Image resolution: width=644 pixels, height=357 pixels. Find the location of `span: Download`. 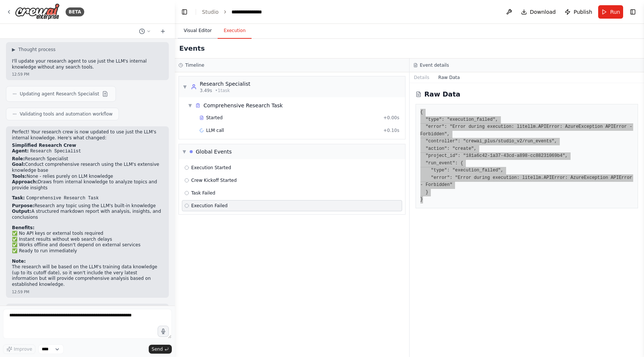

span: Download is located at coordinates (543, 12).